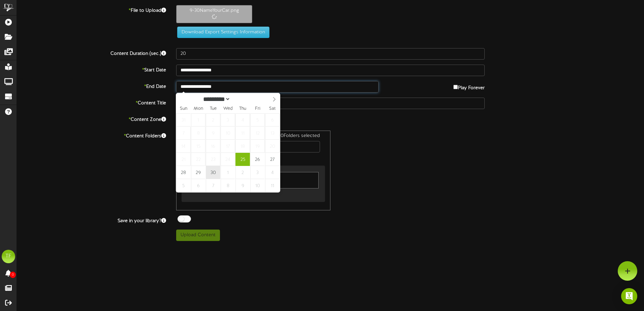 The height and width of the screenshot is (311, 644). Describe the element at coordinates (198, 146) in the screenshot. I see `span: September 15, 2025` at that location.